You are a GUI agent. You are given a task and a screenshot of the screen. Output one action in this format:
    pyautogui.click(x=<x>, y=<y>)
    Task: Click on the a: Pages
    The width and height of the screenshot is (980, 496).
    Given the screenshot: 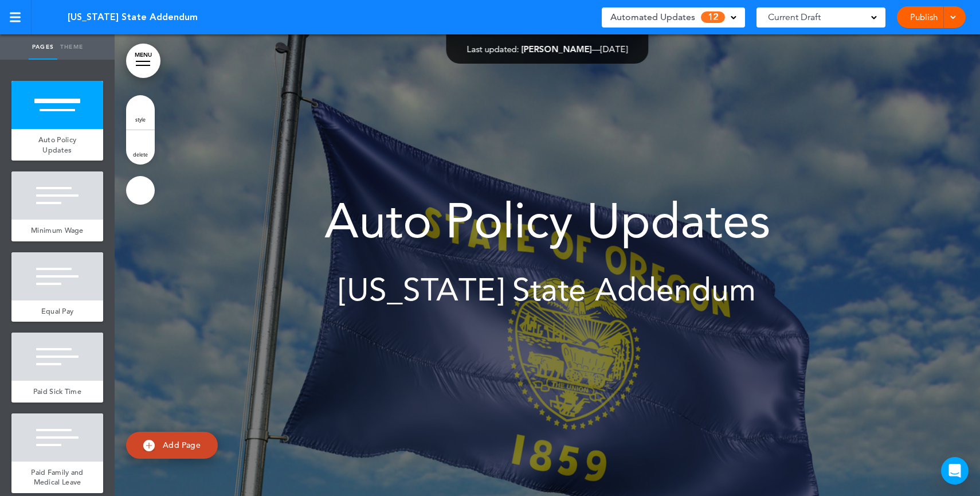 What is the action you would take?
    pyautogui.click(x=43, y=47)
    